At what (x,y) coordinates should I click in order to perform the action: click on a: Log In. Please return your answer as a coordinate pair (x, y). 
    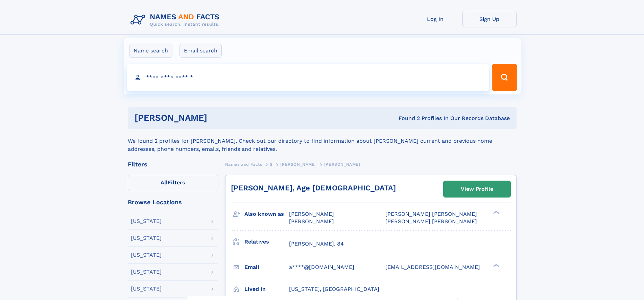
    Looking at the image, I should click on (435, 19).